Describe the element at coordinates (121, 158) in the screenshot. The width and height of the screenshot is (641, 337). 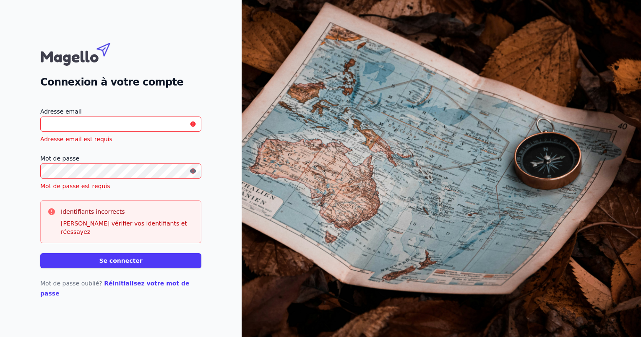
I see `label: Mot de passe` at that location.